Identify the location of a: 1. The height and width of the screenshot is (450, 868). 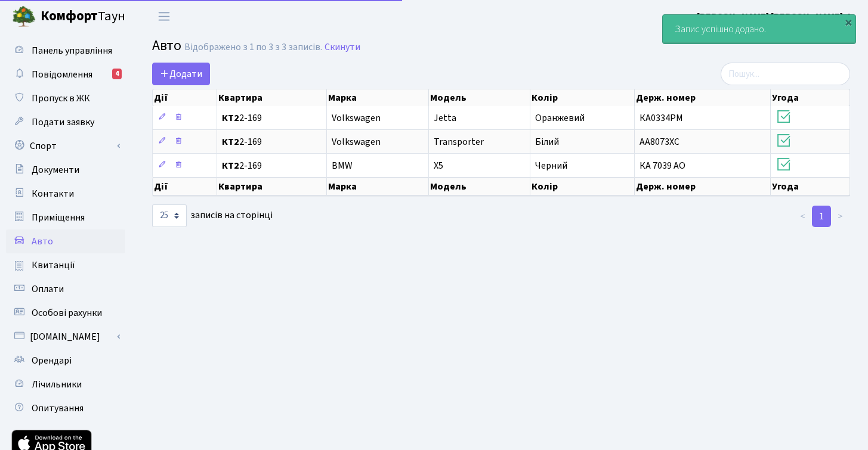
(822, 217).